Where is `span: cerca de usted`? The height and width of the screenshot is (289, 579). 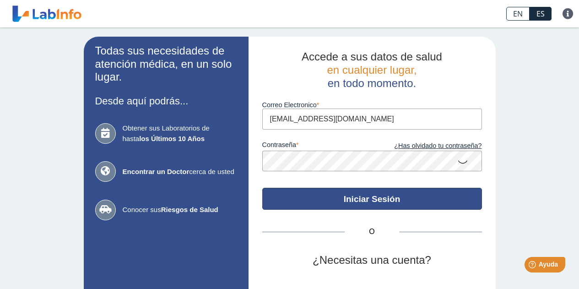 span: cerca de usted is located at coordinates (180, 172).